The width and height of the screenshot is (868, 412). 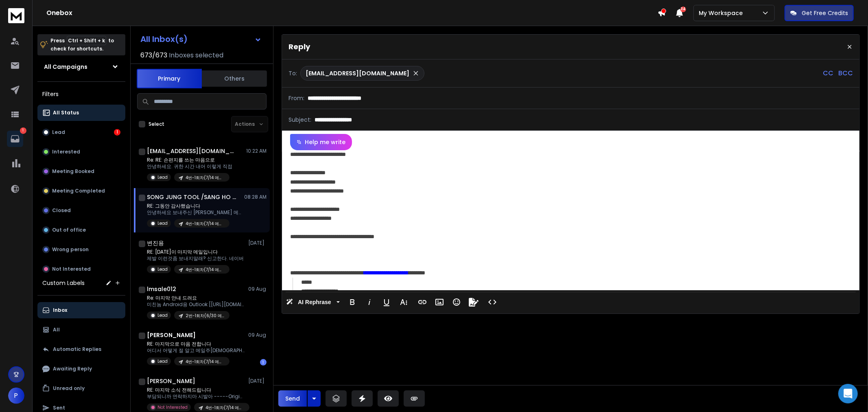 What do you see at coordinates (16, 396) in the screenshot?
I see `button: P` at bounding box center [16, 396].